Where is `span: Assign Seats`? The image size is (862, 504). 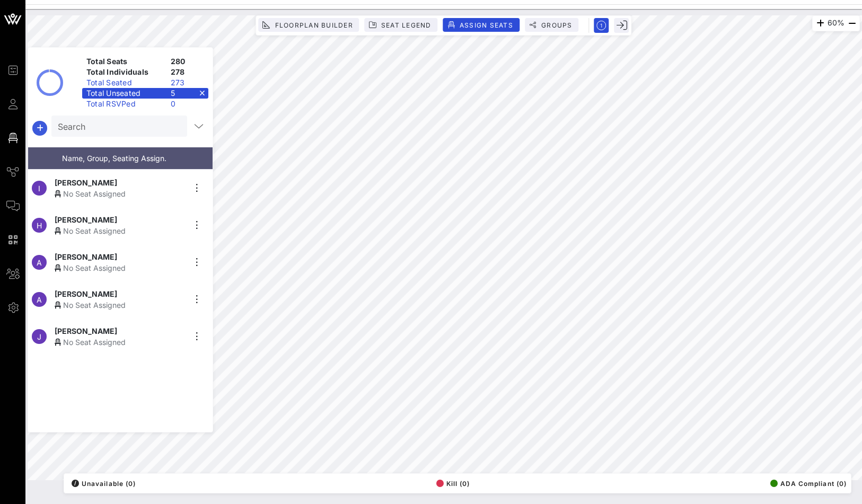
span: Assign Seats is located at coordinates (486, 25).